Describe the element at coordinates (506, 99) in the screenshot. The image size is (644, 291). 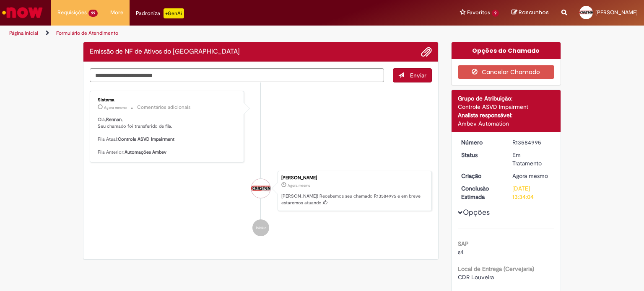
I see `div: Grupo de Atribuição:` at that location.